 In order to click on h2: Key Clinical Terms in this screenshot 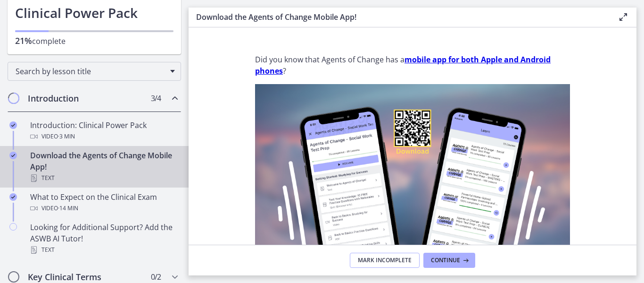, I will do `click(85, 277)`.